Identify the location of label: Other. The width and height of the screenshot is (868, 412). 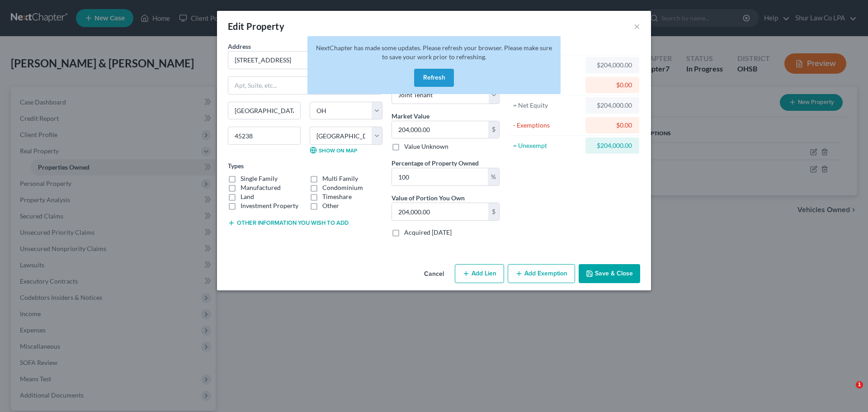
(330, 206).